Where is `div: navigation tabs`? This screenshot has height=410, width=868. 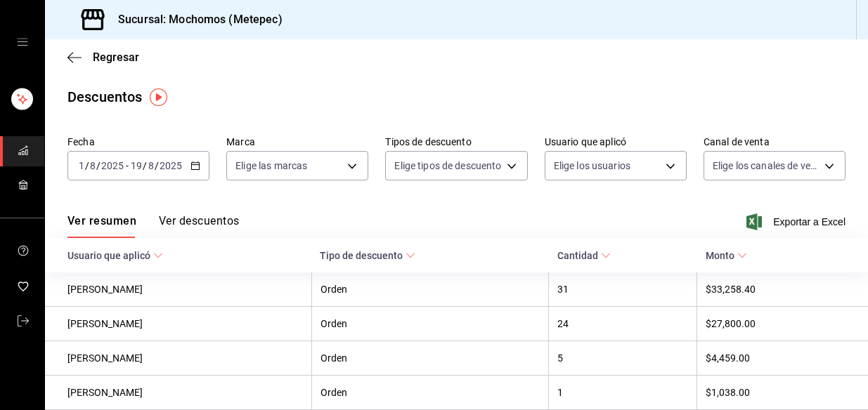 div: navigation tabs is located at coordinates (154, 226).